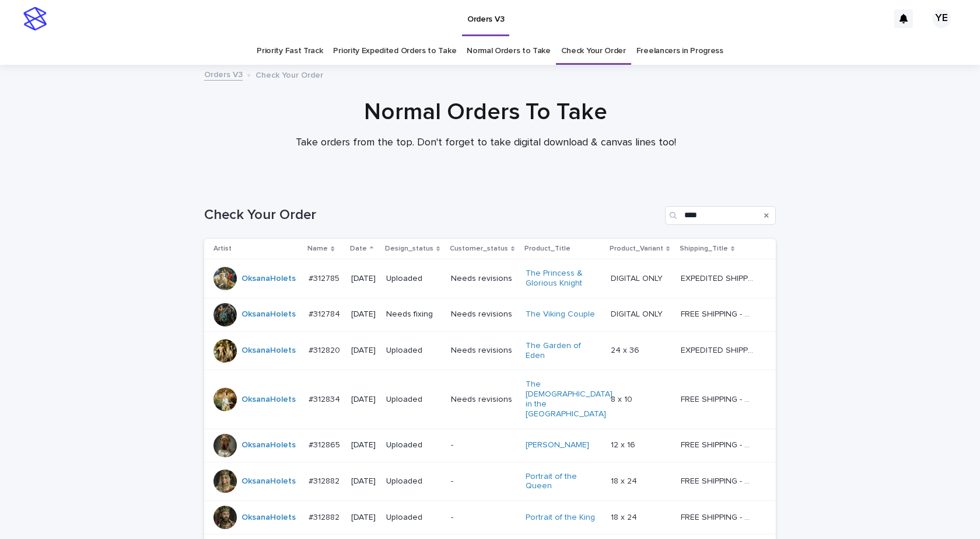 The image size is (980, 539). What do you see at coordinates (562, 278) in the screenshot?
I see `a: The Princess & Glorious Knight` at bounding box center [562, 278].